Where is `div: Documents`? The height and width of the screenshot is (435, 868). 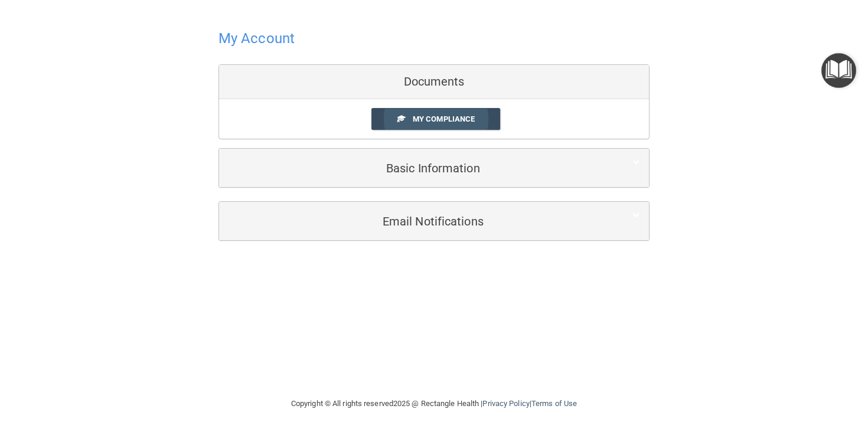 div: Documents is located at coordinates (434, 82).